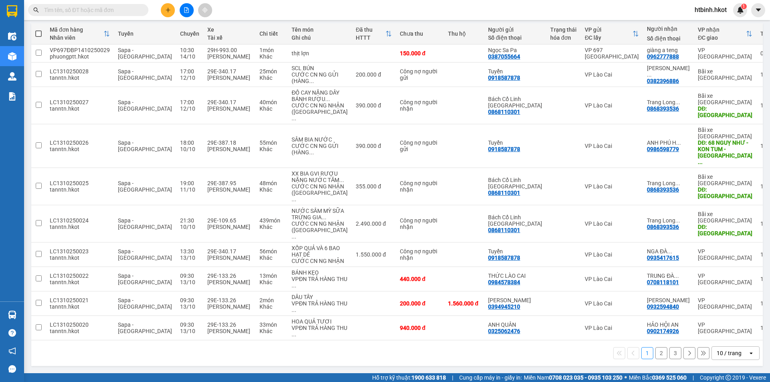 This screenshot has width=770, height=382. What do you see at coordinates (190, 276) in the screenshot?
I see `div: 09:30` at bounding box center [190, 276].